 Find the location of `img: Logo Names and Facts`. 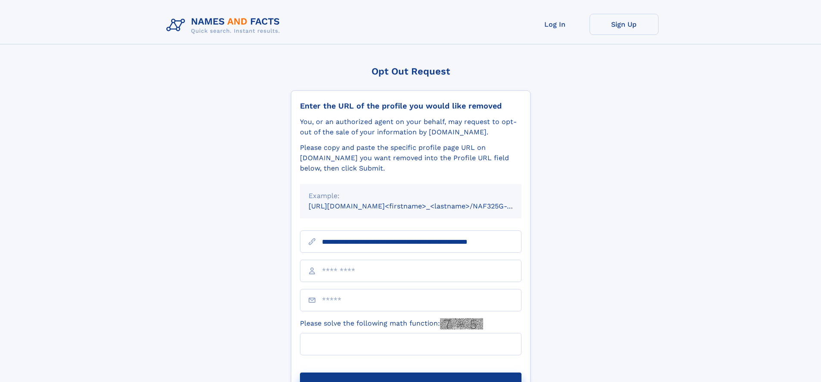

img: Logo Names and Facts is located at coordinates (225, 25).